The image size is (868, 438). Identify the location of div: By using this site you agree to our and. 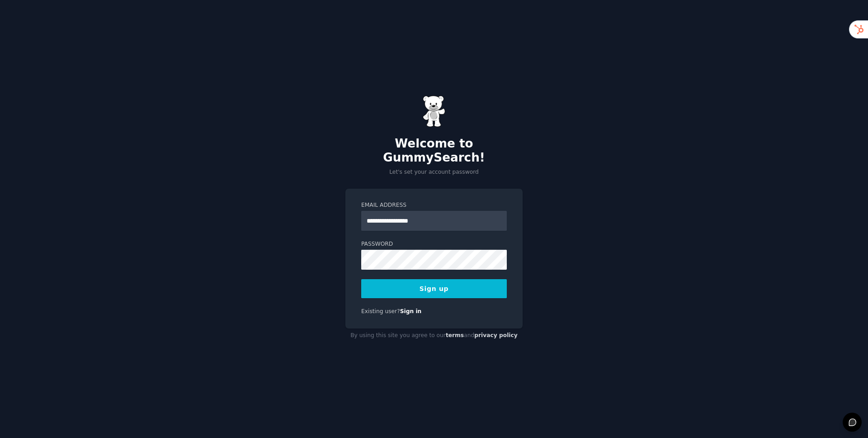
(434, 336).